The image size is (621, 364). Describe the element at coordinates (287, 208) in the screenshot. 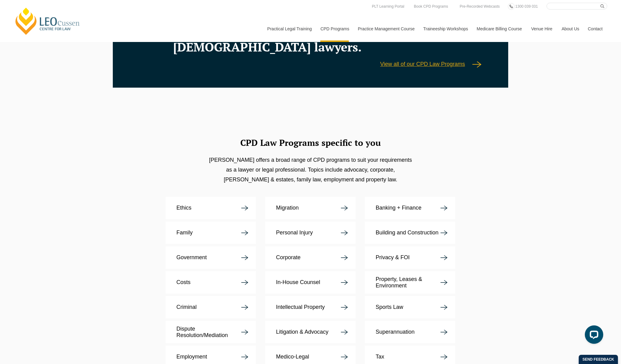

I see `p: Migration` at that location.